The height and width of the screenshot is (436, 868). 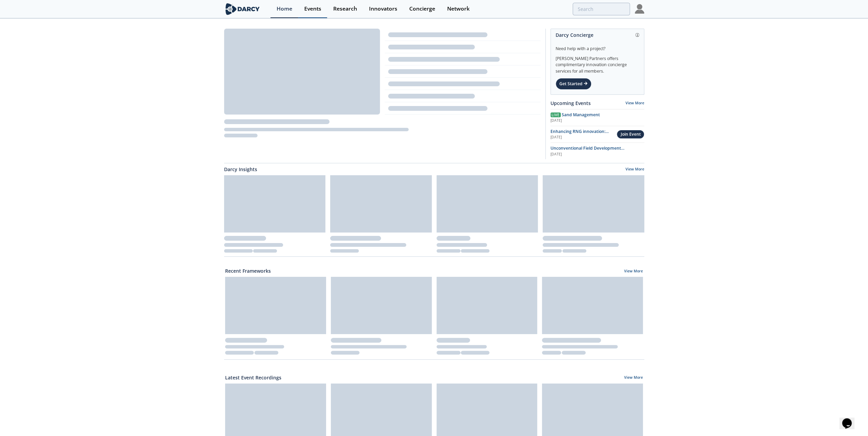 What do you see at coordinates (383, 9) in the screenshot?
I see `div: Innovators` at bounding box center [383, 9].